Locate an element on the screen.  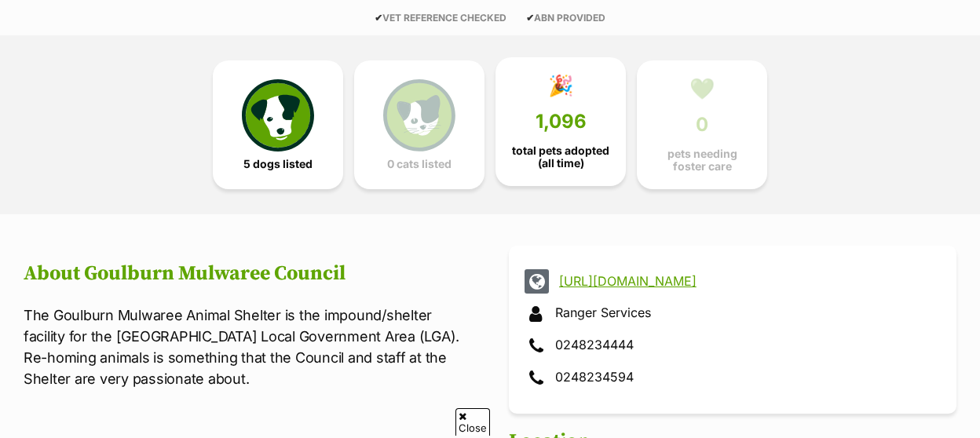
span: 0 is located at coordinates (702, 124).